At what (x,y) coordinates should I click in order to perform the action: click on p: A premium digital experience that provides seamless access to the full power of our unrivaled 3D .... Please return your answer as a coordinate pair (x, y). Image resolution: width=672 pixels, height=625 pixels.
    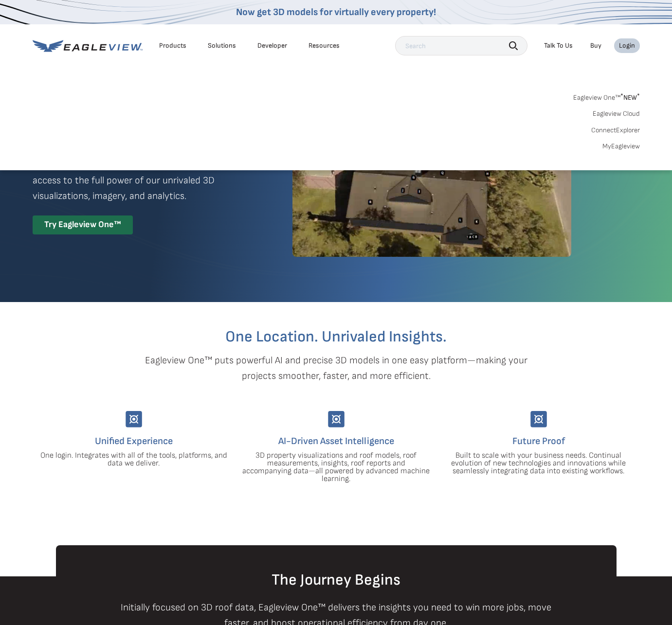
    Looking at the image, I should click on (145, 180).